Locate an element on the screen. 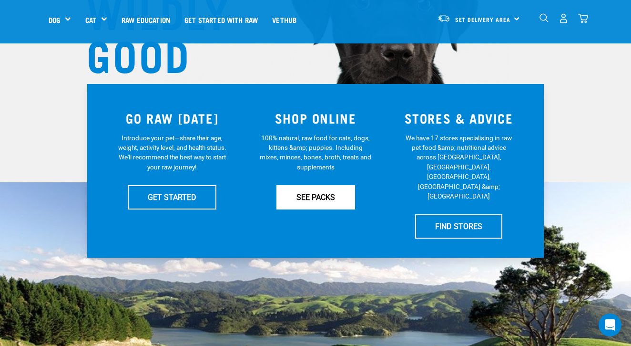 This screenshot has height=346, width=631. a: FIND STORES is located at coordinates (459, 226).